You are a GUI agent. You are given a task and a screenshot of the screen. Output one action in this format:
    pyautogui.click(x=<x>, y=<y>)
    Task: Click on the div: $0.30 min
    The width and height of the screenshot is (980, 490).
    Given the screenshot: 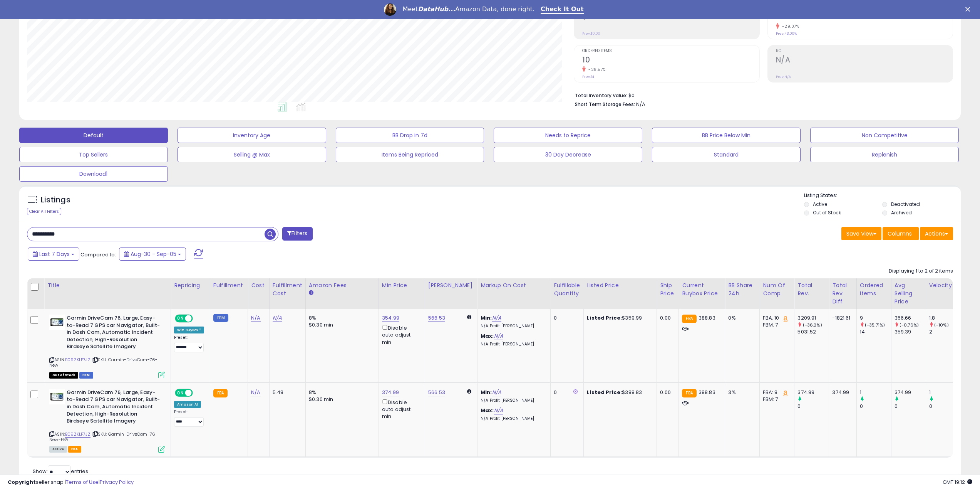 What is the action you would take?
    pyautogui.click(x=341, y=325)
    